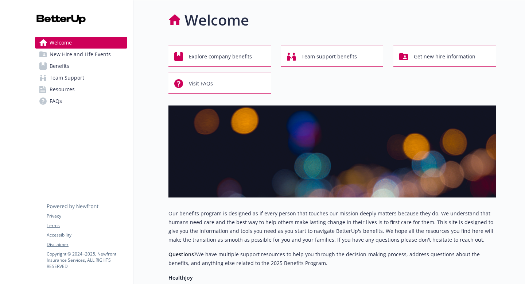 This screenshot has width=525, height=284. Describe the element at coordinates (62, 89) in the screenshot. I see `span: Resources` at that location.